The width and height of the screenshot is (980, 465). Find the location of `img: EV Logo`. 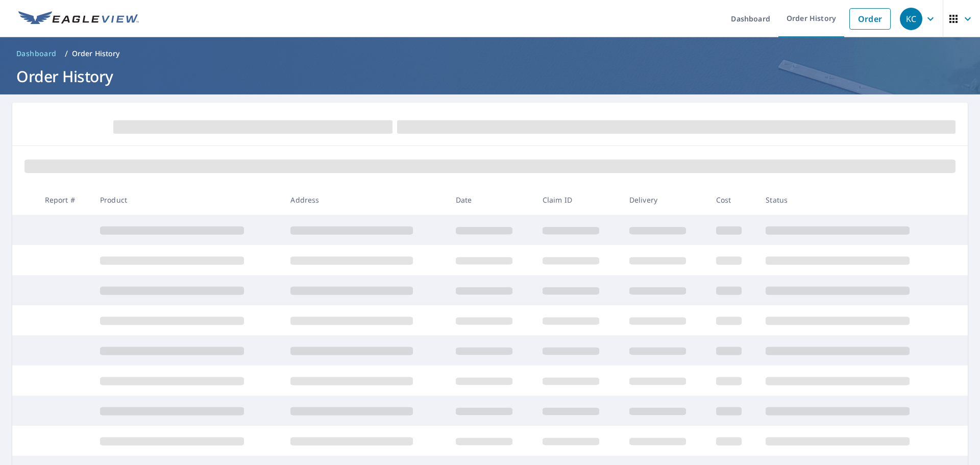

img: EV Logo is located at coordinates (79, 19).